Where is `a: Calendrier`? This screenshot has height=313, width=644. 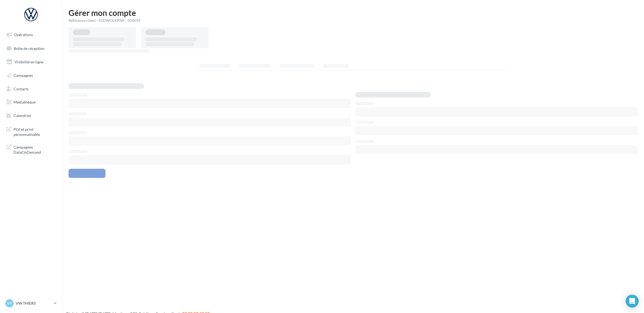 a: Calendrier is located at coordinates (31, 116).